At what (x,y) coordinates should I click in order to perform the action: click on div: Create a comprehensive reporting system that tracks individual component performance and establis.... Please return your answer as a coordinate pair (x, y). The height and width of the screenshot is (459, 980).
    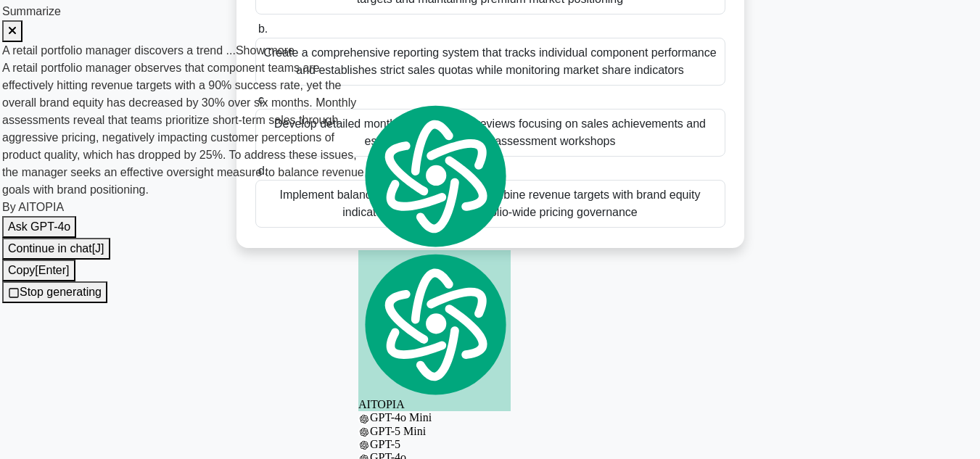
    Looking at the image, I should click on (490, 62).